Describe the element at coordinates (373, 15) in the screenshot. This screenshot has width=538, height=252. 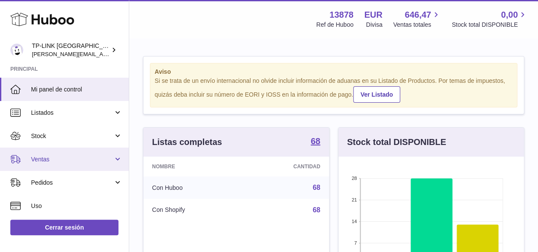
I see `strong: EUR` at that location.